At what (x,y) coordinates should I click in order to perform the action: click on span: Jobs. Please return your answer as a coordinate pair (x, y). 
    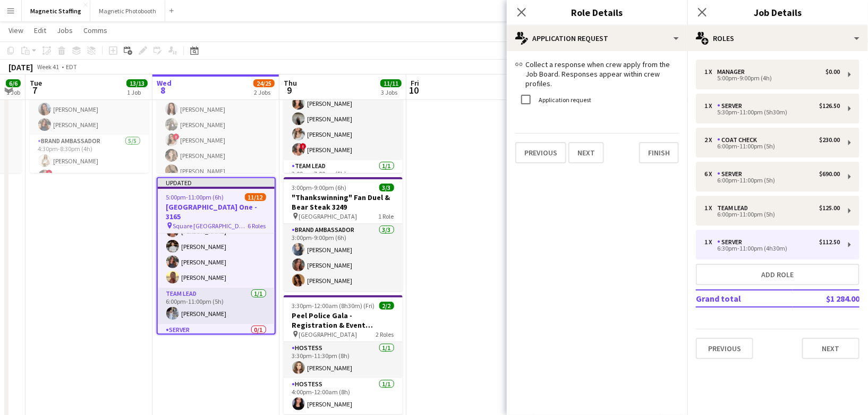
    Looking at the image, I should click on (65, 30).